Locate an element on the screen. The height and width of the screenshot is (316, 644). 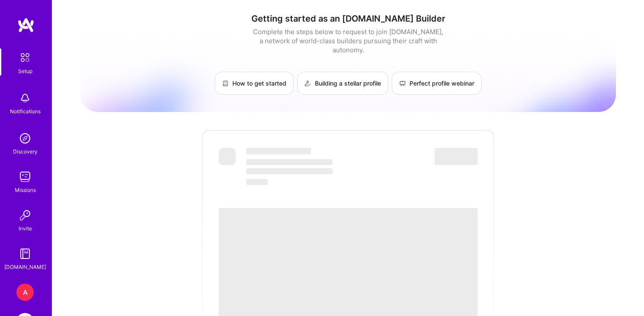
a: How to get started is located at coordinates (254, 83).